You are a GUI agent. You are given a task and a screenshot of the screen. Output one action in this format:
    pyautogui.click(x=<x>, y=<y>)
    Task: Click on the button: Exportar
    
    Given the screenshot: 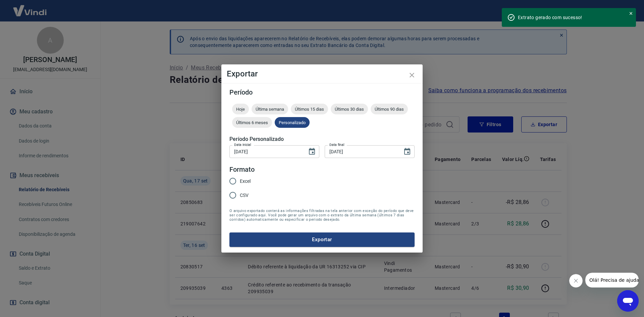 What is the action you would take?
    pyautogui.click(x=322, y=240)
    